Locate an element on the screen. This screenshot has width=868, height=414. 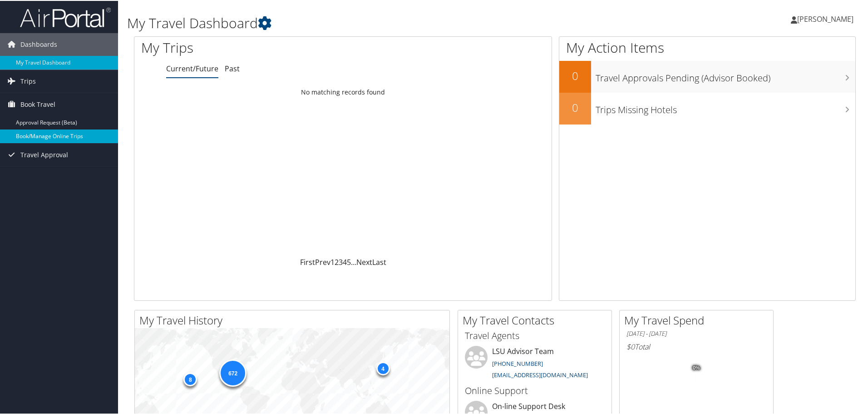
a: 2 is located at coordinates (336, 261).